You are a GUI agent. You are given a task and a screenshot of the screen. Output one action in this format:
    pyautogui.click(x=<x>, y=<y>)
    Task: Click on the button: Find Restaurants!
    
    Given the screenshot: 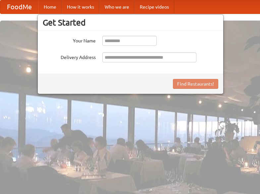 What is the action you would take?
    pyautogui.click(x=196, y=84)
    